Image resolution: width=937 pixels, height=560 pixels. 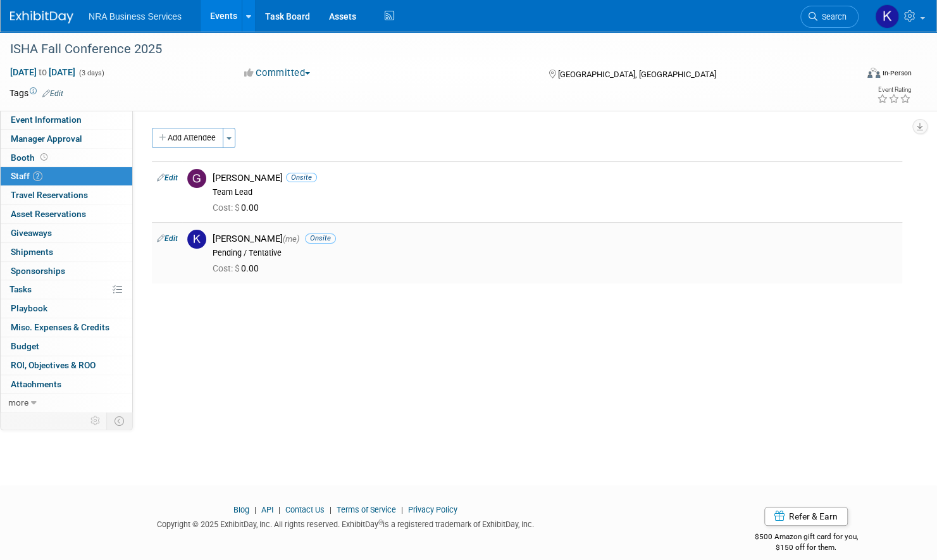 I want to click on div: $500 Amazon gift card for you,, so click(x=806, y=538).